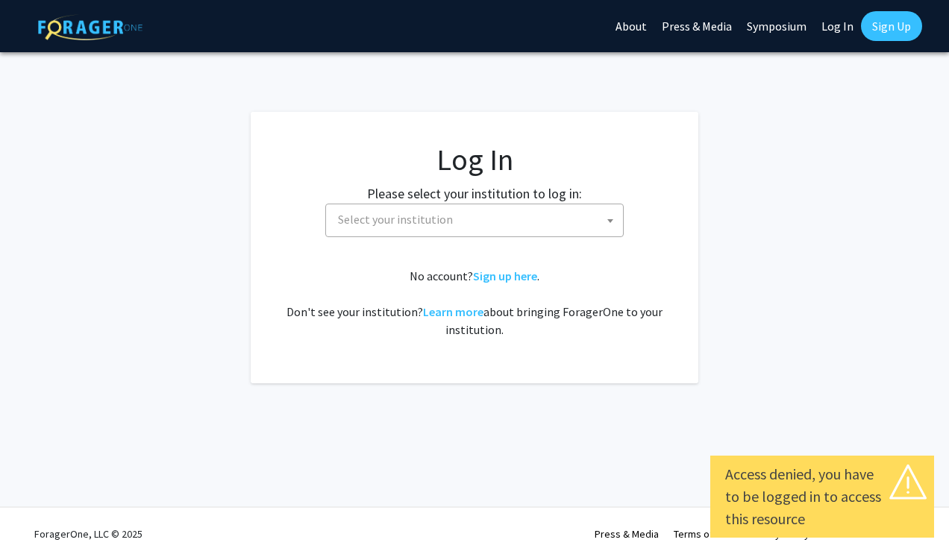  Describe the element at coordinates (88, 534) in the screenshot. I see `div: ForagerOne, LLC © 2025` at that location.